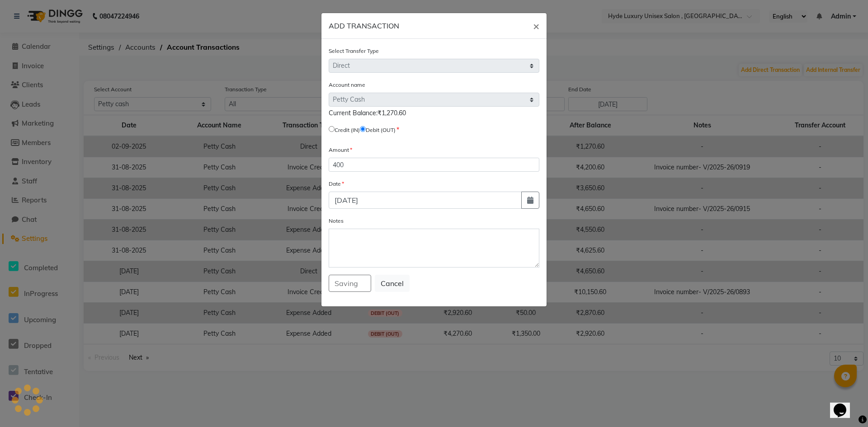  What do you see at coordinates (337, 184) in the screenshot?
I see `label: Date` at bounding box center [337, 184].